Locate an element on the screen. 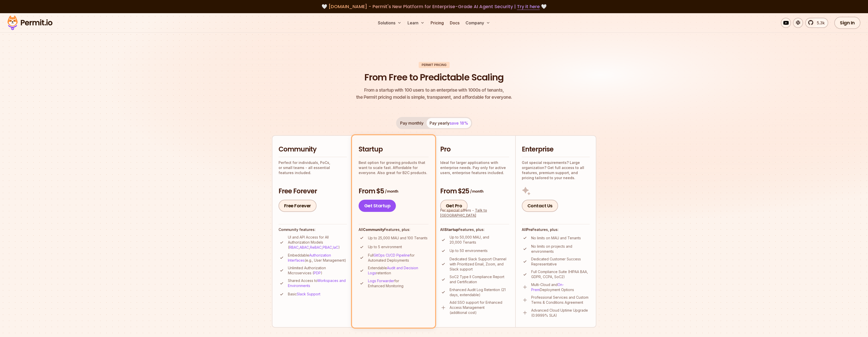 This screenshot has height=337, width=868. h2: Community is located at coordinates (313, 149).